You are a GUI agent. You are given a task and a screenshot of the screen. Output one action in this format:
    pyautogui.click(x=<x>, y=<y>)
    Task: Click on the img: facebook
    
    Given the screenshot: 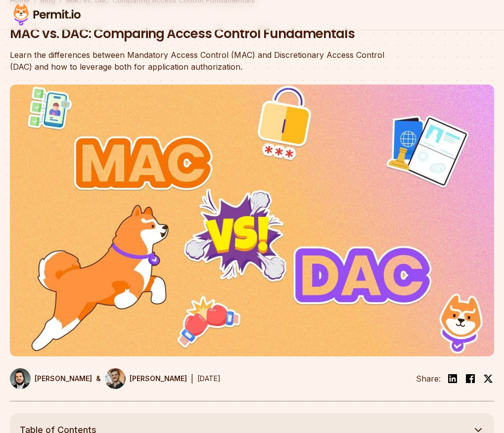 What is the action you would take?
    pyautogui.click(x=471, y=379)
    